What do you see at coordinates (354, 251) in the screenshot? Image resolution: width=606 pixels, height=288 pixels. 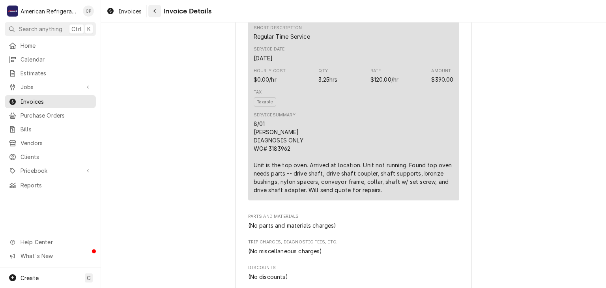 I see `div: Trip Charges, Diagnostic Fees, etc. List` at bounding box center [354, 251].